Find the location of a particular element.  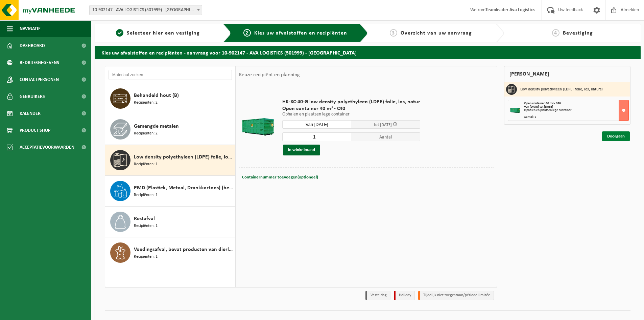

span: Overzicht van uw aanvraag is located at coordinates (436, 33).